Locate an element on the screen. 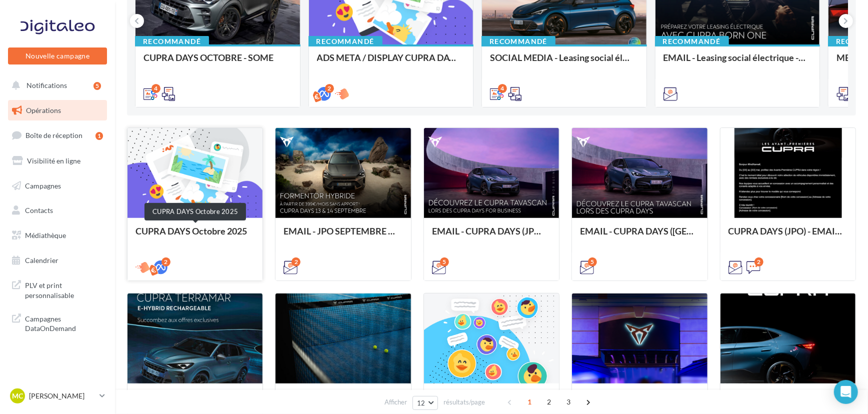  a: Campagnes DataOnDemand is located at coordinates (57, 322).